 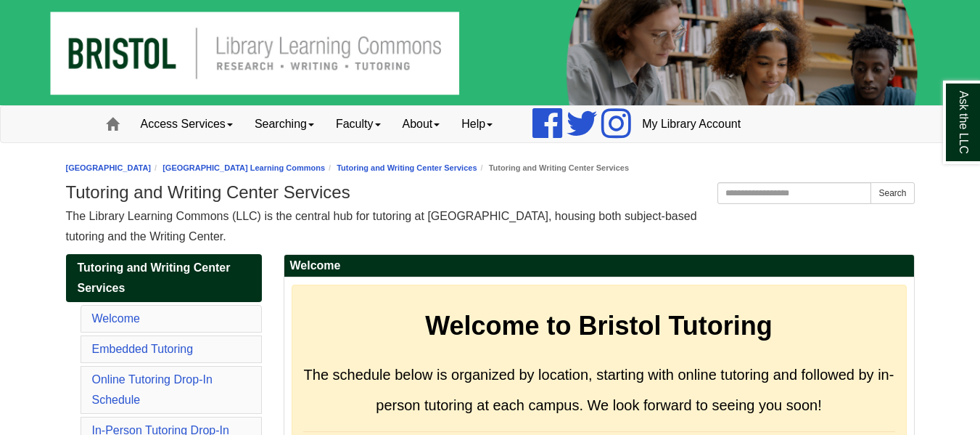 I want to click on a: Searching, so click(x=284, y=124).